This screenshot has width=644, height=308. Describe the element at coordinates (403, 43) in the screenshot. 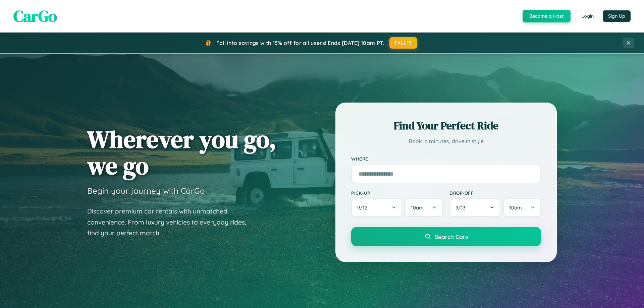

I see `button: FALL15` at that location.